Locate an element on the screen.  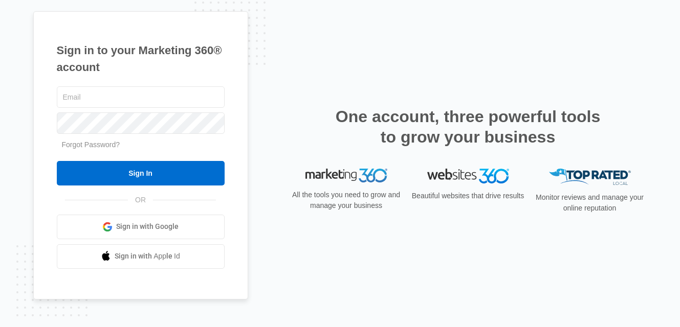
span: Sign in with Apple Id is located at coordinates (147, 256).